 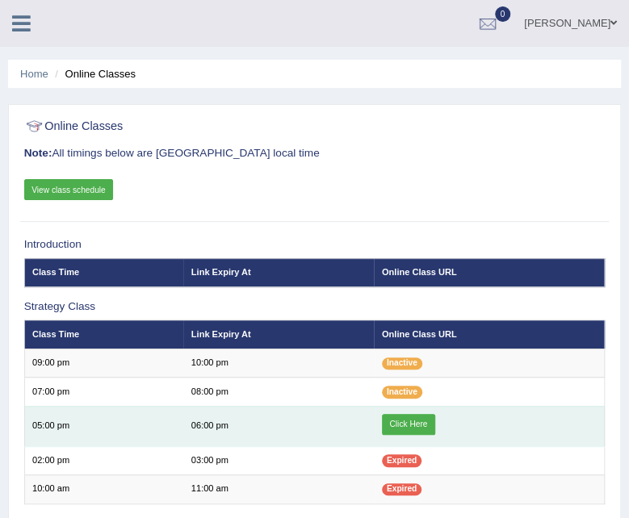 What do you see at coordinates (408, 425) in the screenshot?
I see `a: Click Here` at bounding box center [408, 425].